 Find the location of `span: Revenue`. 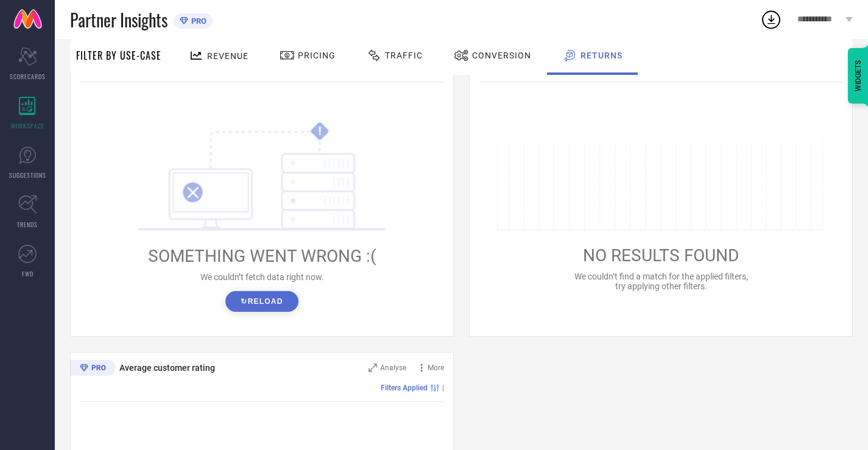

span: Revenue is located at coordinates (228, 56).